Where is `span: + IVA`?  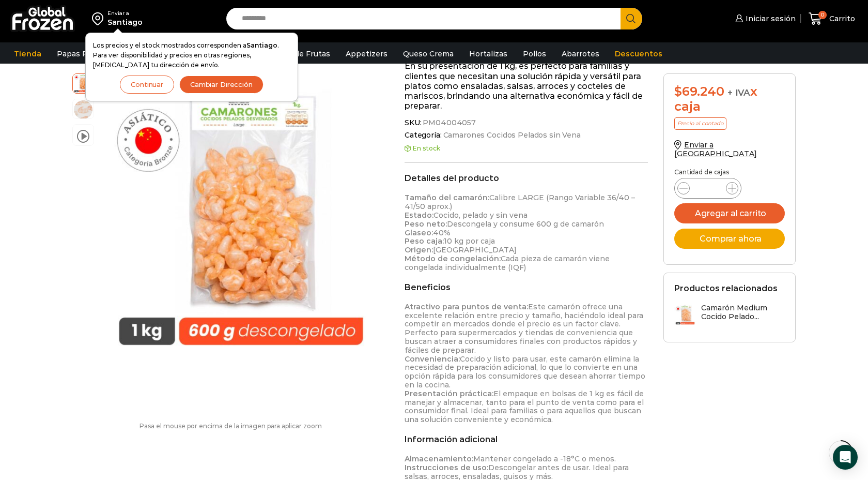
span: + IVA is located at coordinates (739, 92).